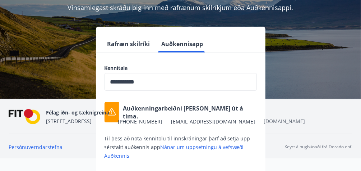 The image size is (361, 171). Describe the element at coordinates (177, 147) in the screenshot. I see `span: Til þess að nota kennitölu til innskráningar þarf að setja upp sérstakt auðkennis app` at that location.